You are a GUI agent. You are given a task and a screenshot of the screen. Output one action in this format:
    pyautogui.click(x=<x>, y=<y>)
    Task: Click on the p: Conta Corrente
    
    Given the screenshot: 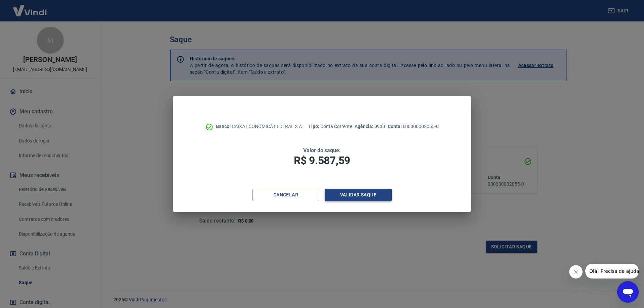 What is the action you would take?
    pyautogui.click(x=330, y=127)
    